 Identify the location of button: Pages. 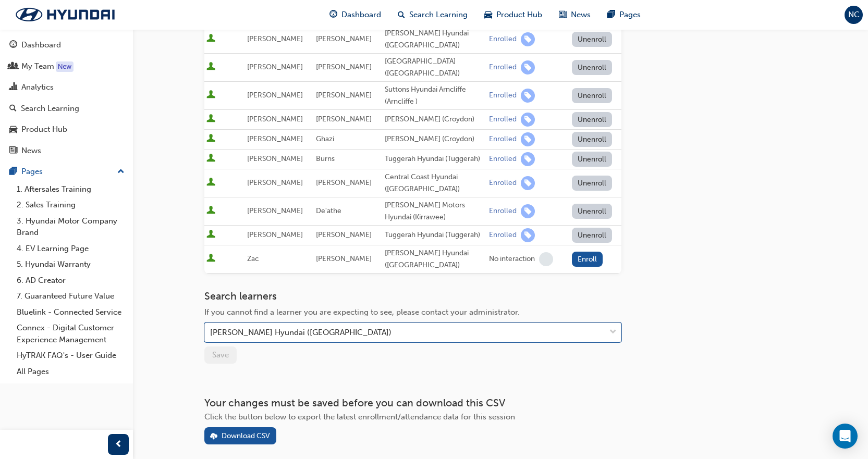
(66, 172).